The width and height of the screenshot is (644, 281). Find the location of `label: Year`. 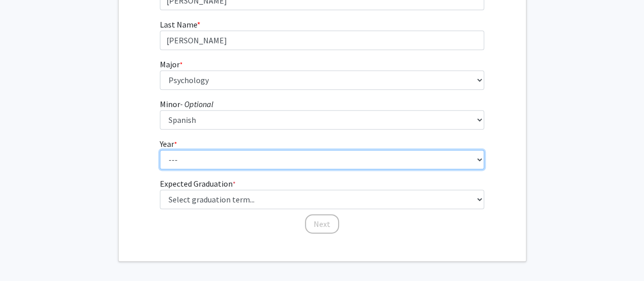

label: Year is located at coordinates (168, 144).